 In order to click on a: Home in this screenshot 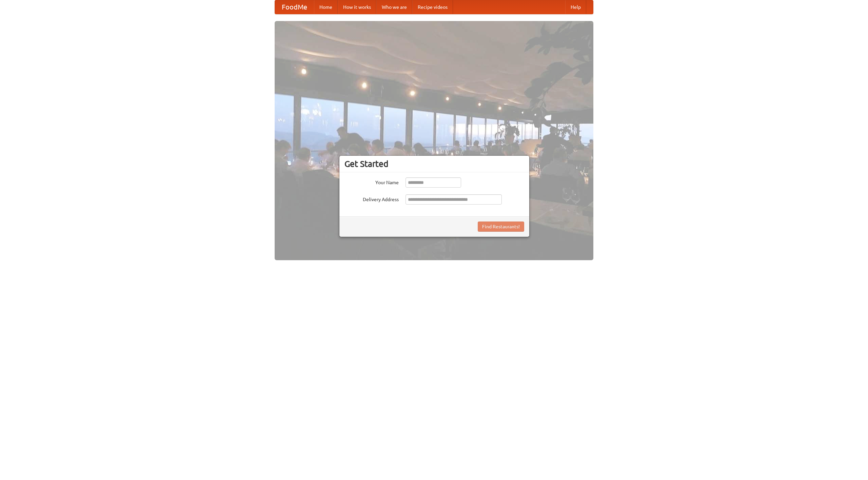, I will do `click(326, 7)`.